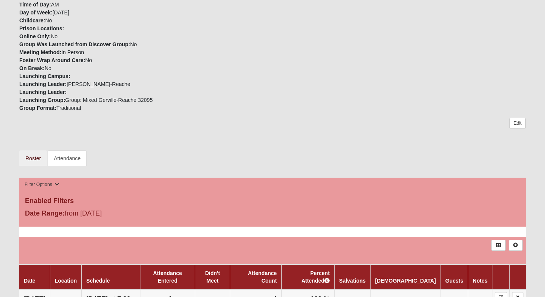  I want to click on th: Salvations, so click(352, 277).